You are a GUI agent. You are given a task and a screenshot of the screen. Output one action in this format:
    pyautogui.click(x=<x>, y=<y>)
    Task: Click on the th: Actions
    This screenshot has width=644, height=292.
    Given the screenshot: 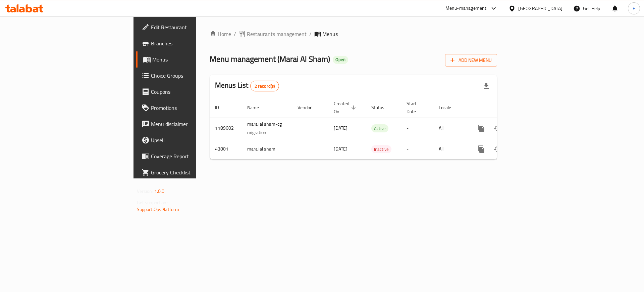 What is the action you would take?
    pyautogui.click(x=506, y=108)
    